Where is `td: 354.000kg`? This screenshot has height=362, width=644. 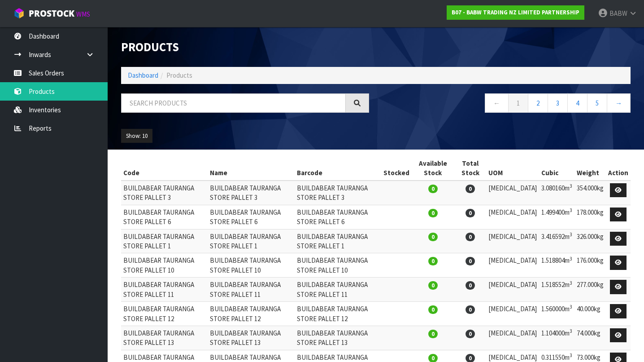 td: 354.000kg is located at coordinates (591, 192).